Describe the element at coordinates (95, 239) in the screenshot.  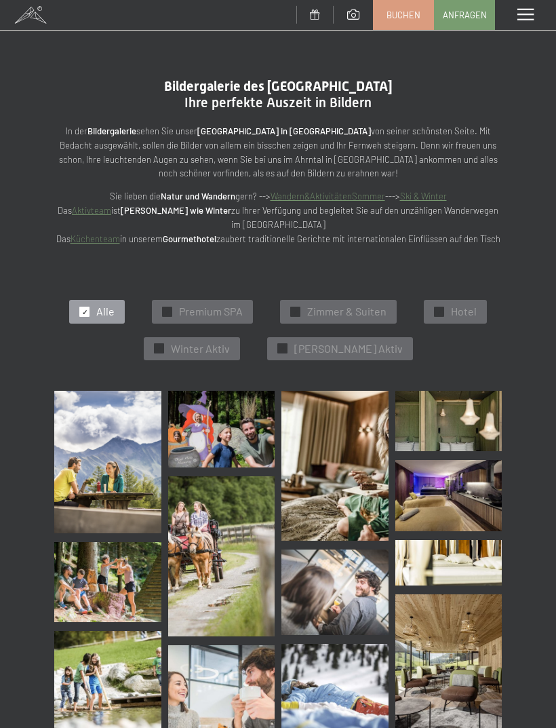
I see `a: Küchenteam` at that location.